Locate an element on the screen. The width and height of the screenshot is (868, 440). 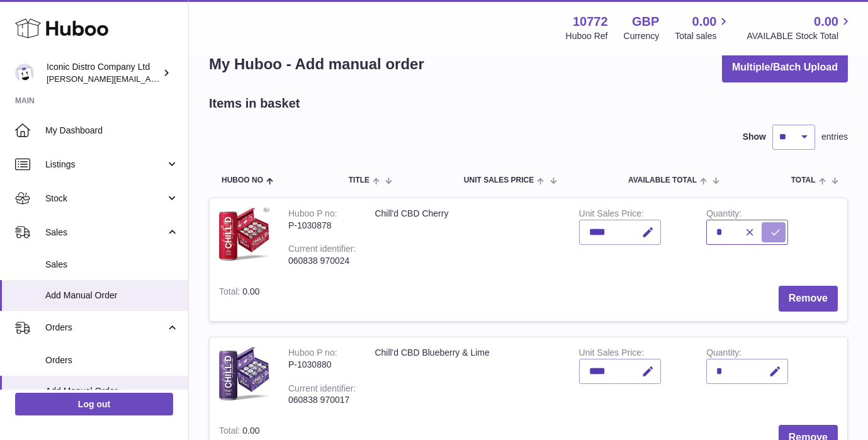
label: Show is located at coordinates (754, 136).